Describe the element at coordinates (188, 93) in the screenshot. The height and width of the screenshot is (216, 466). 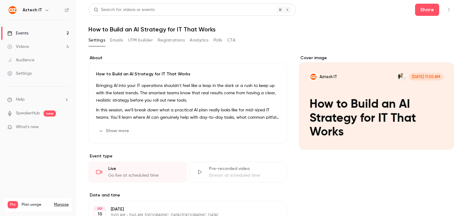
I see `p: Bringing AI into your IT operations shouldn’t feel like a leap in the dark or a rush to keep up w...` at that location.